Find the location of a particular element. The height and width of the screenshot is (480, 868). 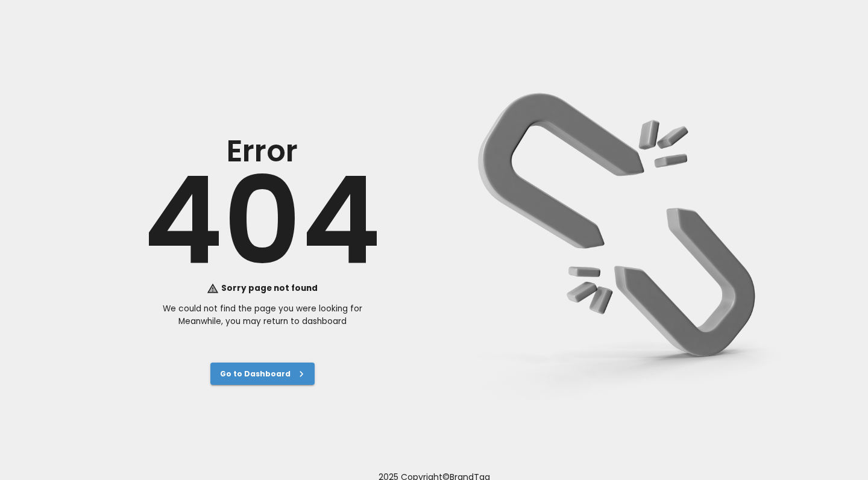

span: Go to Dashboard is located at coordinates (263, 374).